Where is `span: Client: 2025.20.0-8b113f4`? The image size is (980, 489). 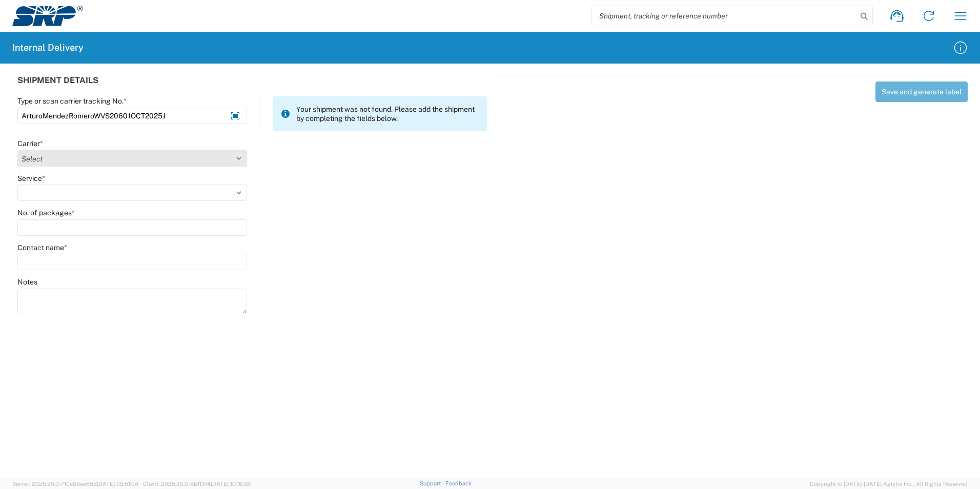 span: Client: 2025.20.0-8b113f4 is located at coordinates (197, 484).